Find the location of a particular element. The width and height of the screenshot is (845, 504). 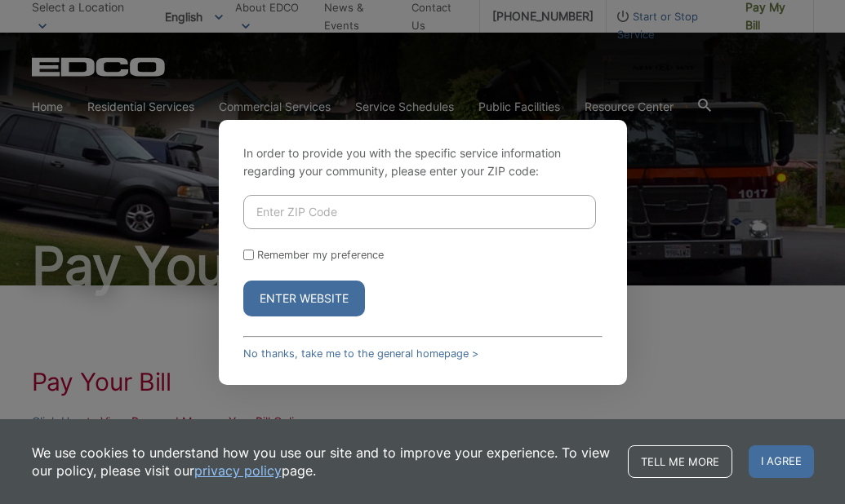

label: Remember my preference is located at coordinates (320, 254).